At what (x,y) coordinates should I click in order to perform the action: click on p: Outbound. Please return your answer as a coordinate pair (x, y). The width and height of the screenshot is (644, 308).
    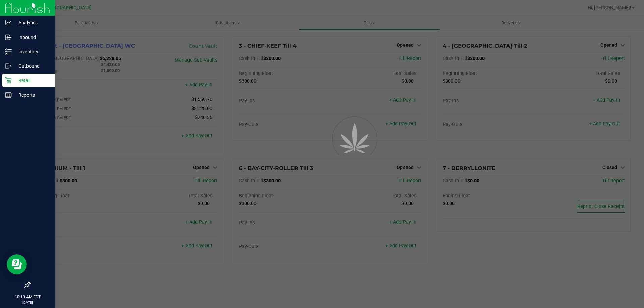
    Looking at the image, I should click on (32, 66).